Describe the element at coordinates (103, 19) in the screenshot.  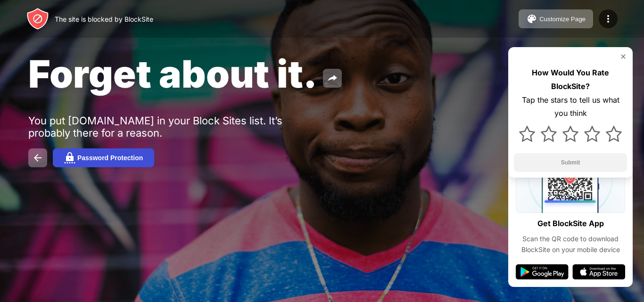
I see `div: The site is blocked by BlockSite` at that location.